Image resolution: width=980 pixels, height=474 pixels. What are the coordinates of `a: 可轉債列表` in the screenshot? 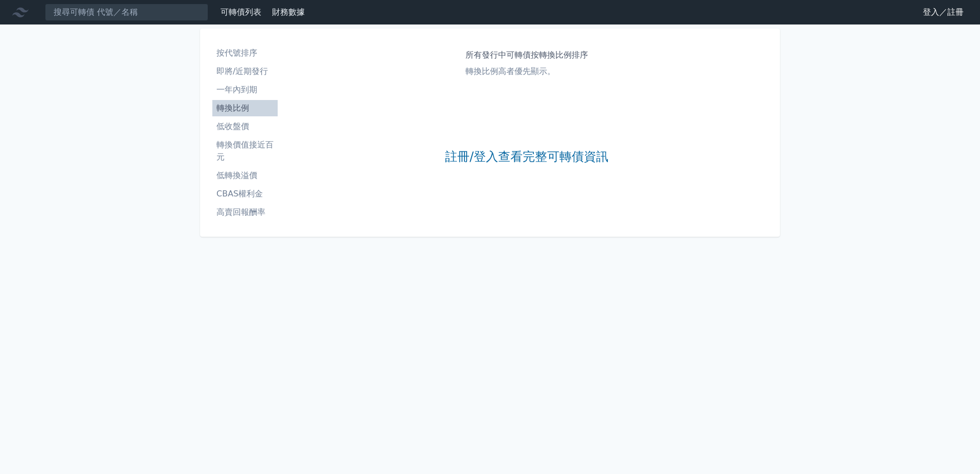 It's located at (241, 11).